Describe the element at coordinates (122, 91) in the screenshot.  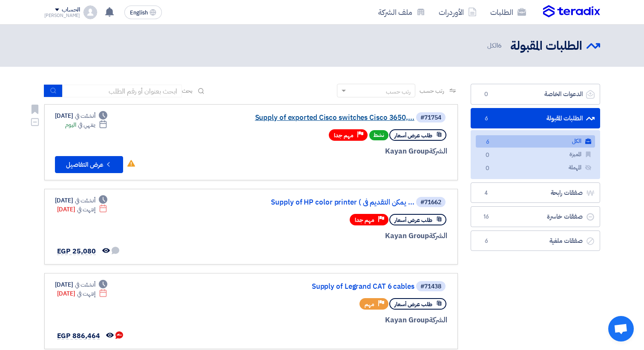
I see `input: ابحث بعنوان أو رقم الطلب` at that location.